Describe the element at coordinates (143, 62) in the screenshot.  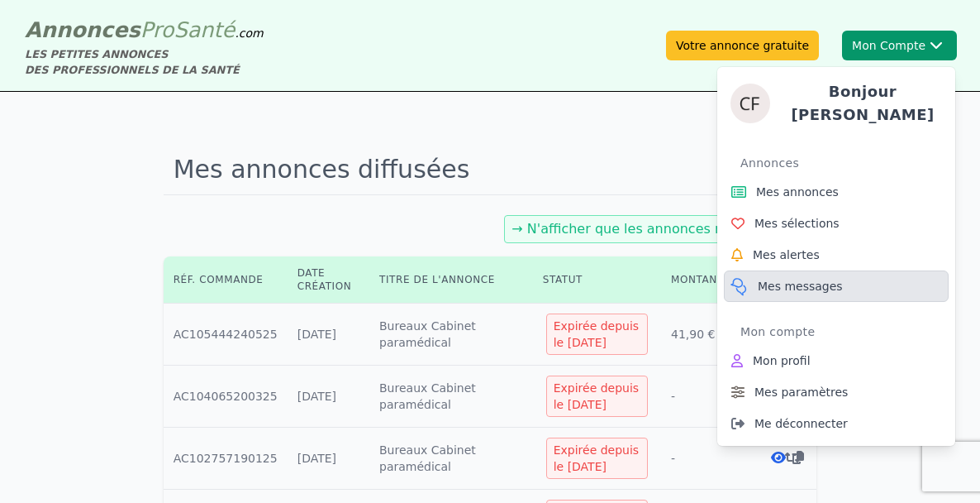
I see `div: LES PETITES ANNONCES DES PROFESSIONNELS DE LA SANTÉ` at that location.